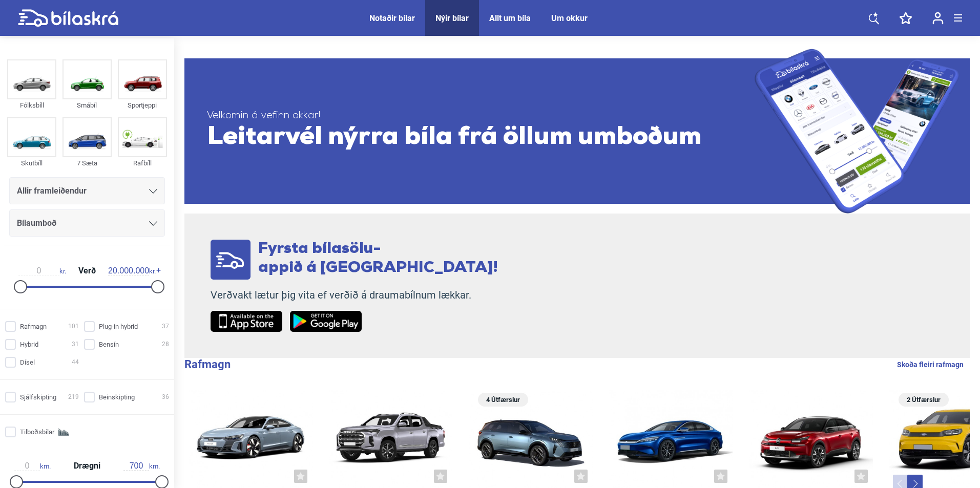 The height and width of the screenshot is (488, 980). Describe the element at coordinates (354, 295) in the screenshot. I see `p: Verðvakt lætur þig vita ef verðið á draumabílnum lækkar.` at that location.